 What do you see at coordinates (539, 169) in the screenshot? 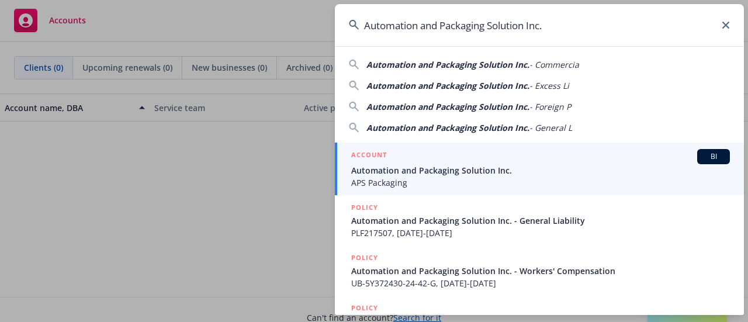
I see `a: ACCOUNTBIAutomation and Packaging Solution Inc.APS Packaging` at bounding box center [539, 169].